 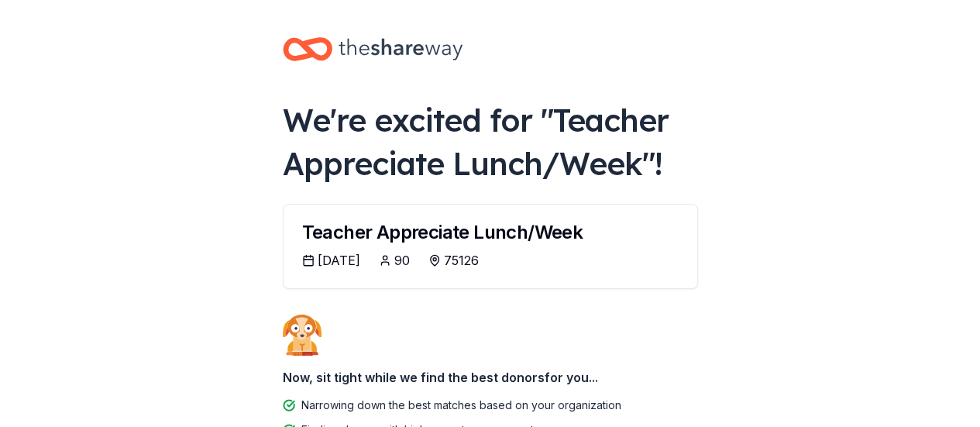 What do you see at coordinates (302, 335) in the screenshot?
I see `img: Dog waiting patiently` at bounding box center [302, 335].